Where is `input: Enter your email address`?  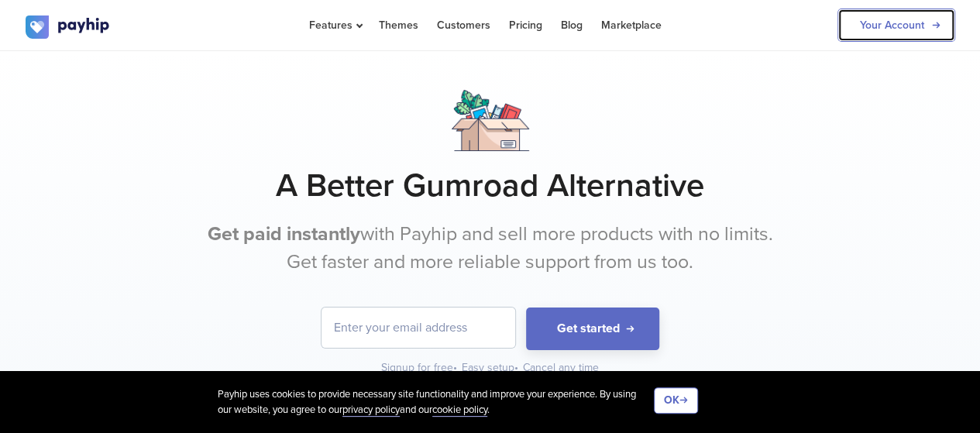 input: Enter your email address is located at coordinates (419, 328).